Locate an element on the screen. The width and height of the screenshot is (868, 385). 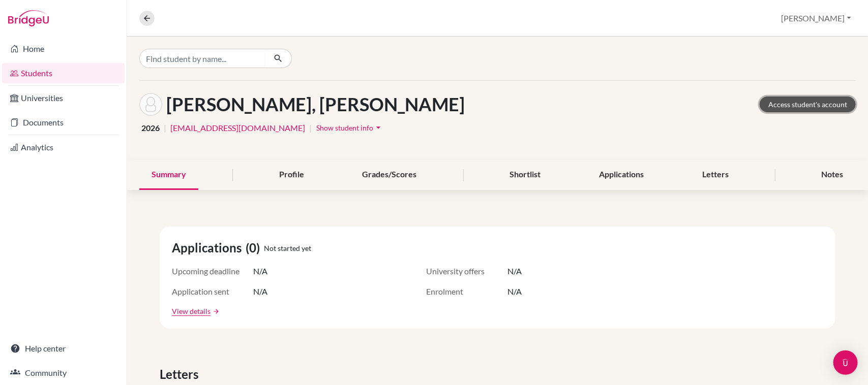
a: Help center is located at coordinates (63, 349).